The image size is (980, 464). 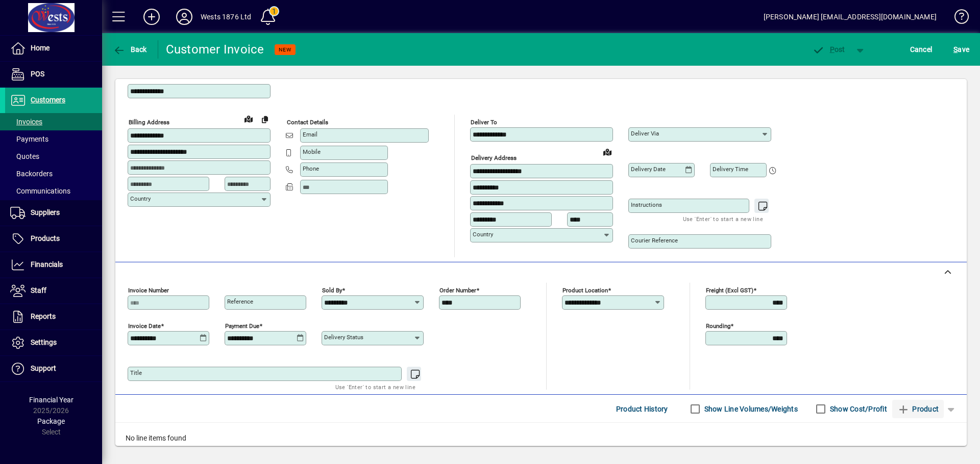 What do you see at coordinates (343, 337) in the screenshot?
I see `mat-label: Delivery status` at bounding box center [343, 337].